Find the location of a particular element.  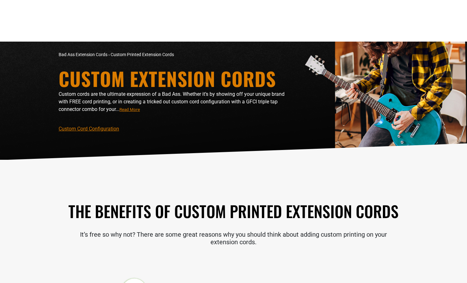

a: Bad Ass Extension Cords is located at coordinates (83, 55).